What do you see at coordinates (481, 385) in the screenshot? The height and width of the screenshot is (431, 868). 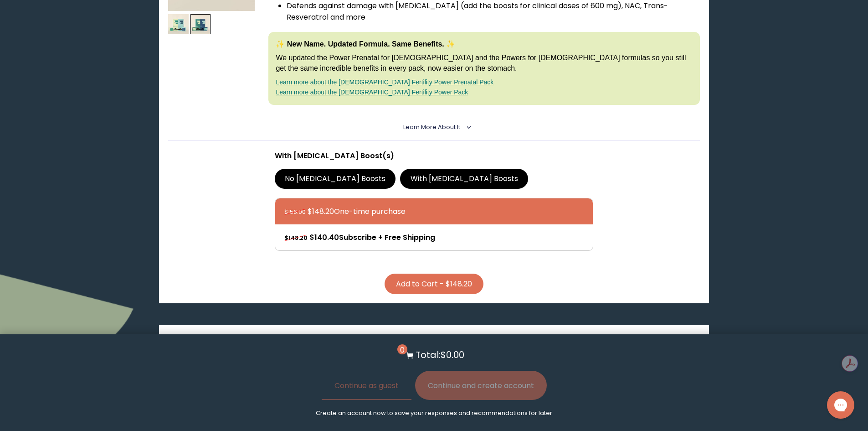 I see `button: Continue and create account` at bounding box center [481, 385].